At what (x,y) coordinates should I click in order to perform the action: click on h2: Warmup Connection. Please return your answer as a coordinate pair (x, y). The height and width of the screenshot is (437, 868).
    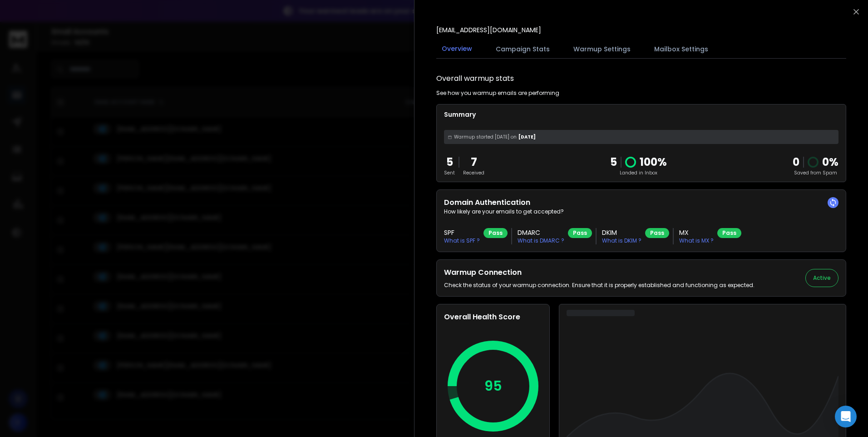
    Looking at the image, I should click on (599, 272).